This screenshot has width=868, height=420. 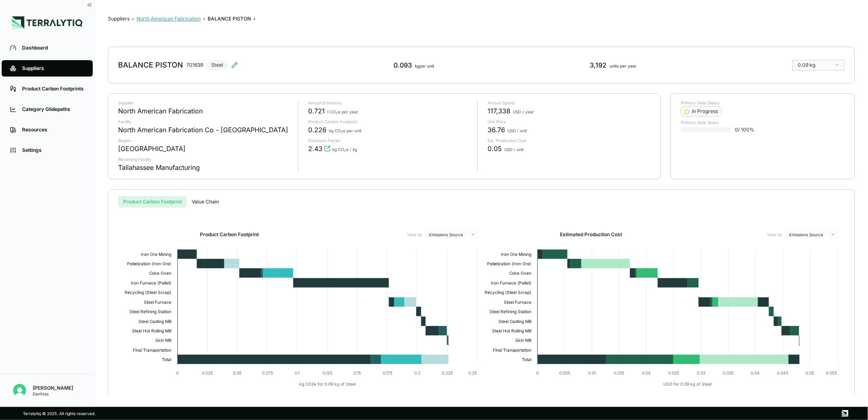 I want to click on button: Product Carbon Footprint, so click(x=152, y=202).